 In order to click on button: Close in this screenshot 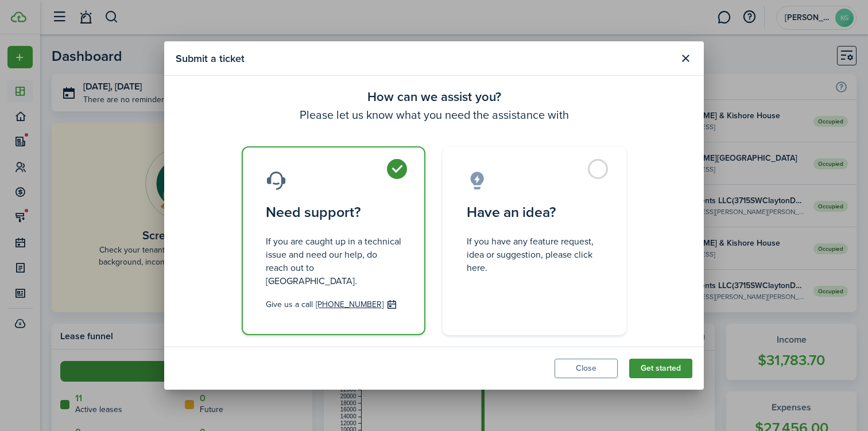, I will do `click(586, 368)`.